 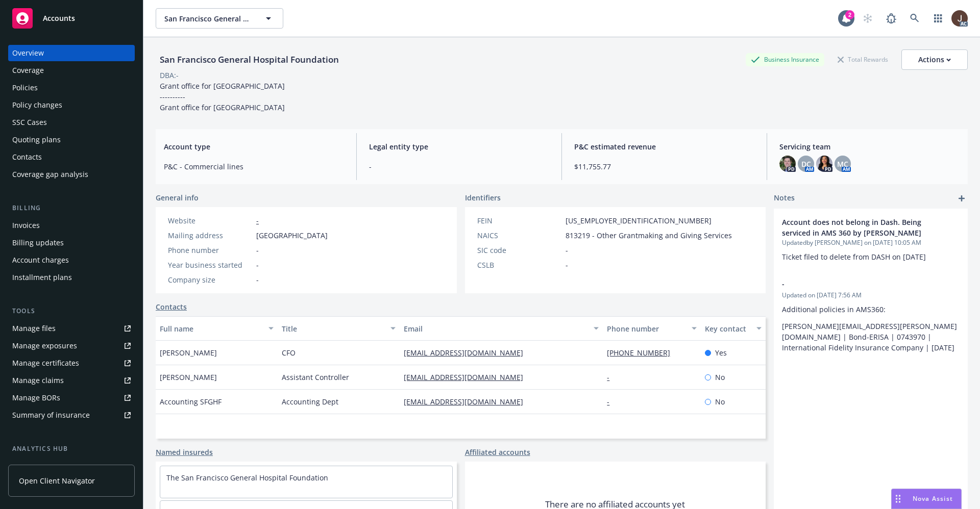 What do you see at coordinates (71, 277) in the screenshot?
I see `a: Installment plans` at bounding box center [71, 277].